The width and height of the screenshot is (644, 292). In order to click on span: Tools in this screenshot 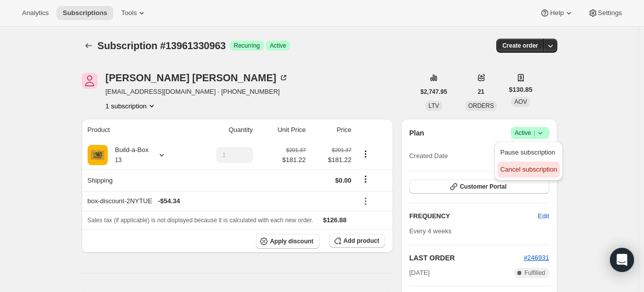, I will do `click(129, 13)`.